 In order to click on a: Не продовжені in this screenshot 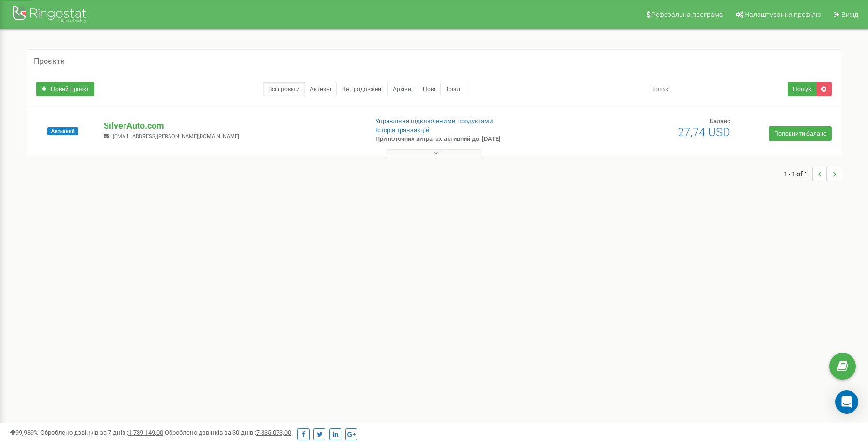, I will do `click(362, 89)`.